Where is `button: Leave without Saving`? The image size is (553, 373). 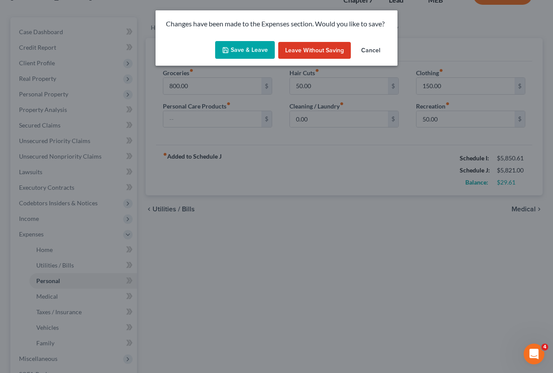 button: Leave without Saving is located at coordinates (314, 51).